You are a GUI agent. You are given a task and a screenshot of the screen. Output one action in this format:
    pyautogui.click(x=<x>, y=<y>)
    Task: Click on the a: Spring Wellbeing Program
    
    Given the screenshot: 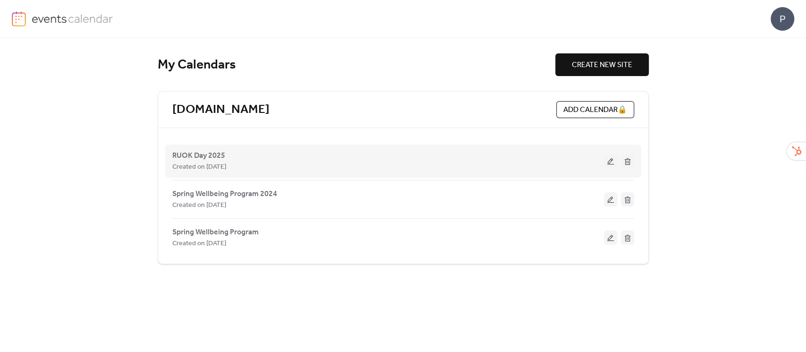 What is the action you would take?
    pyautogui.click(x=215, y=232)
    